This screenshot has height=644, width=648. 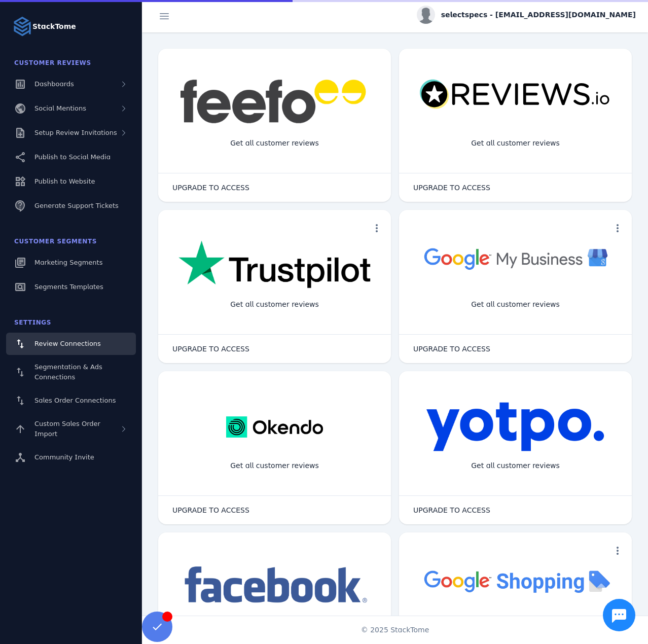 What do you see at coordinates (426, 15) in the screenshot?
I see `img: profile.jpg` at bounding box center [426, 15].